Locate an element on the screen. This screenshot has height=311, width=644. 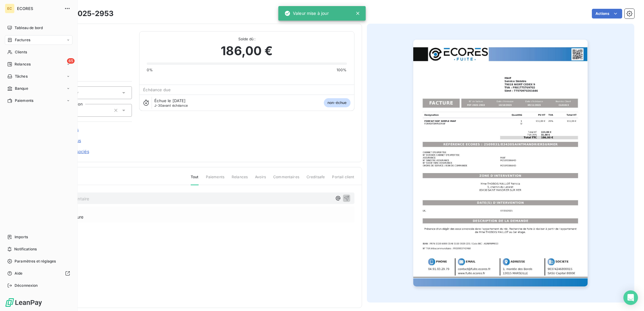
span: 186,00 € is located at coordinates (247, 51).